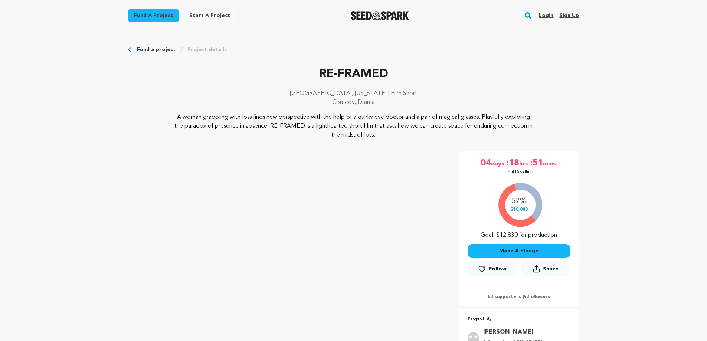 The height and width of the screenshot is (341, 707). What do you see at coordinates (550, 163) in the screenshot?
I see `span: mins` at bounding box center [550, 163].